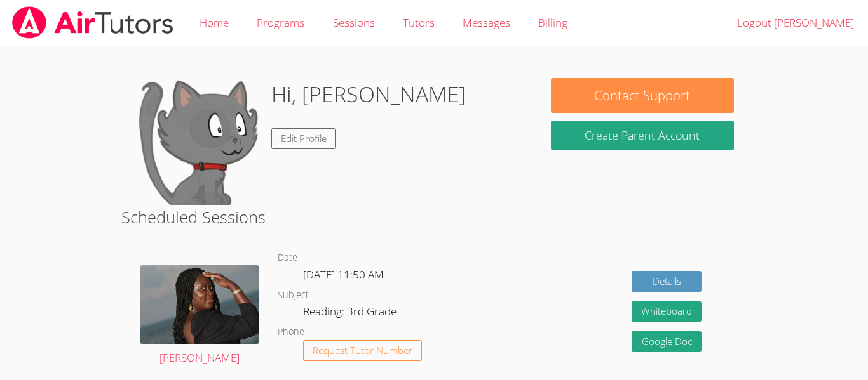 Image resolution: width=868 pixels, height=380 pixels. I want to click on a: Details, so click(666, 282).